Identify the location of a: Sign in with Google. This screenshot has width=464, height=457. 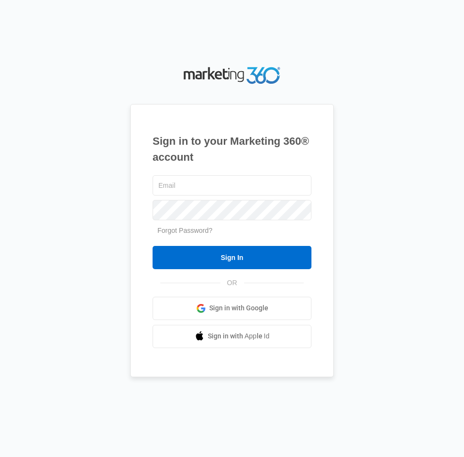
(232, 308).